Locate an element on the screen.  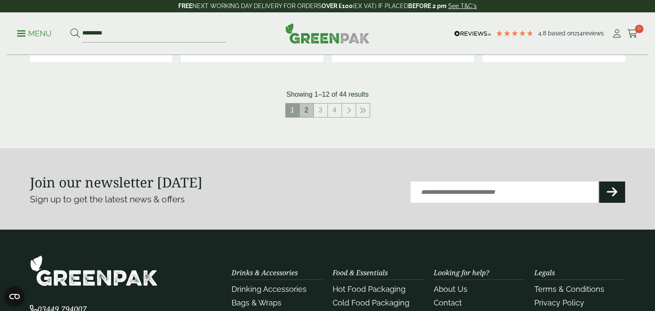
a: Contact is located at coordinates (448, 303).